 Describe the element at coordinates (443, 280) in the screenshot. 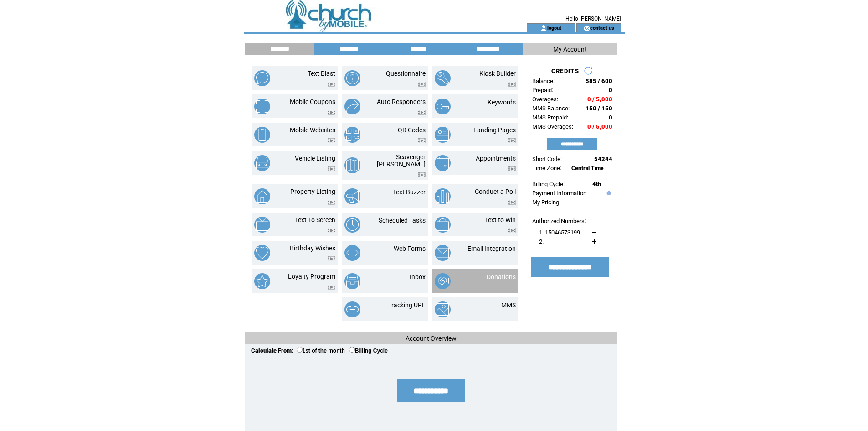

I see `img: donations.png` at that location.